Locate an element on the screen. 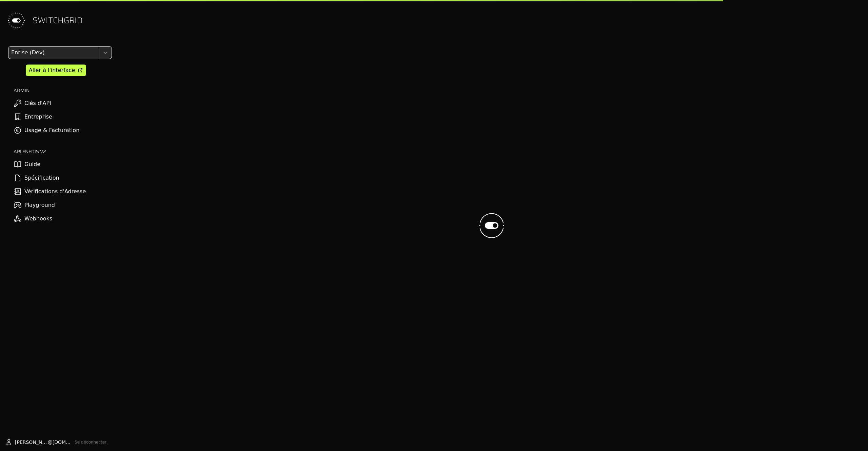 This screenshot has height=451, width=868. h2: API ENEDIS v2 is located at coordinates (63, 151).